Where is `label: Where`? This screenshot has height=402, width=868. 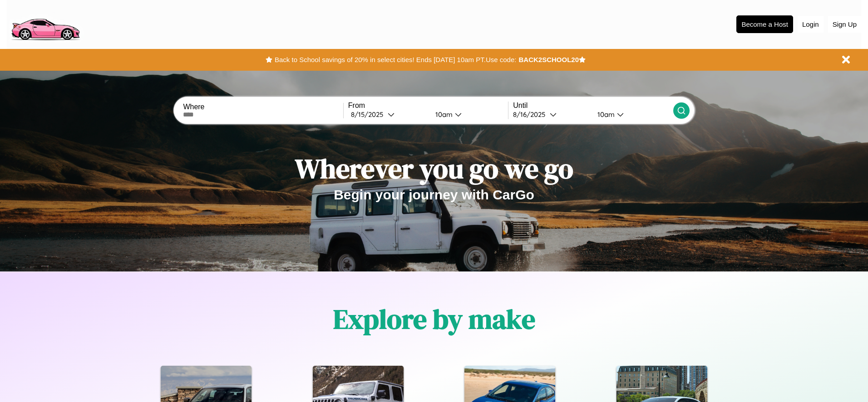
label: Where is located at coordinates (263, 107).